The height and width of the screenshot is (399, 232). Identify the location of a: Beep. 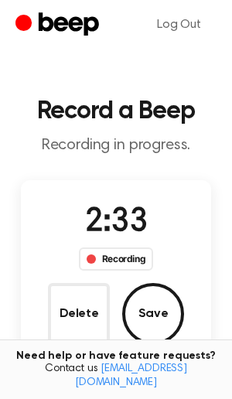
(59, 25).